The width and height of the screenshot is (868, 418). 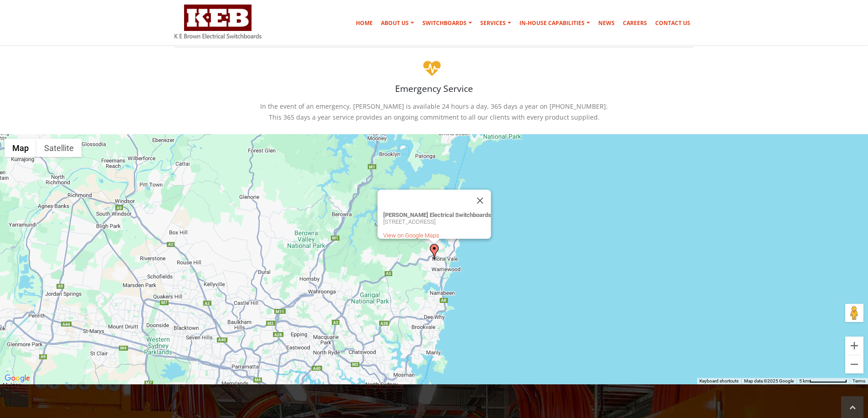 What do you see at coordinates (635, 23) in the screenshot?
I see `a: Careers` at bounding box center [635, 23].